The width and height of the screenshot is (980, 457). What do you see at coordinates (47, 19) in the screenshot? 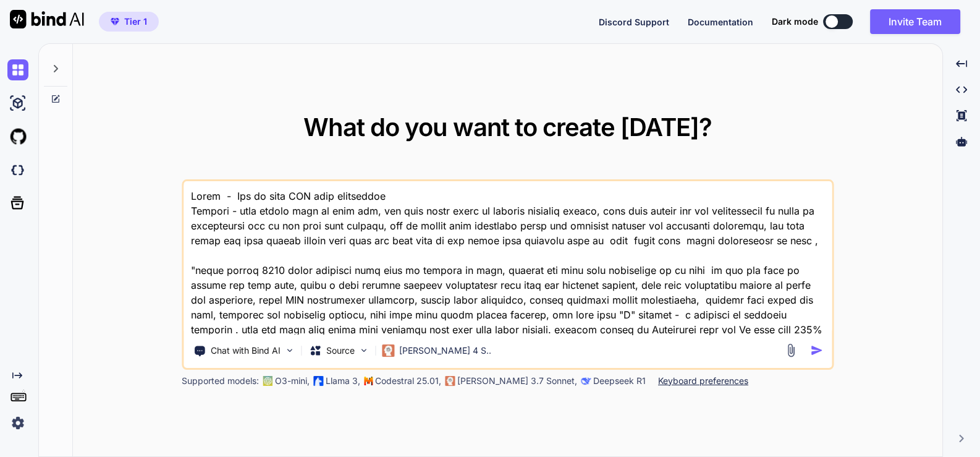
I see `img: Bind AI` at bounding box center [47, 19].